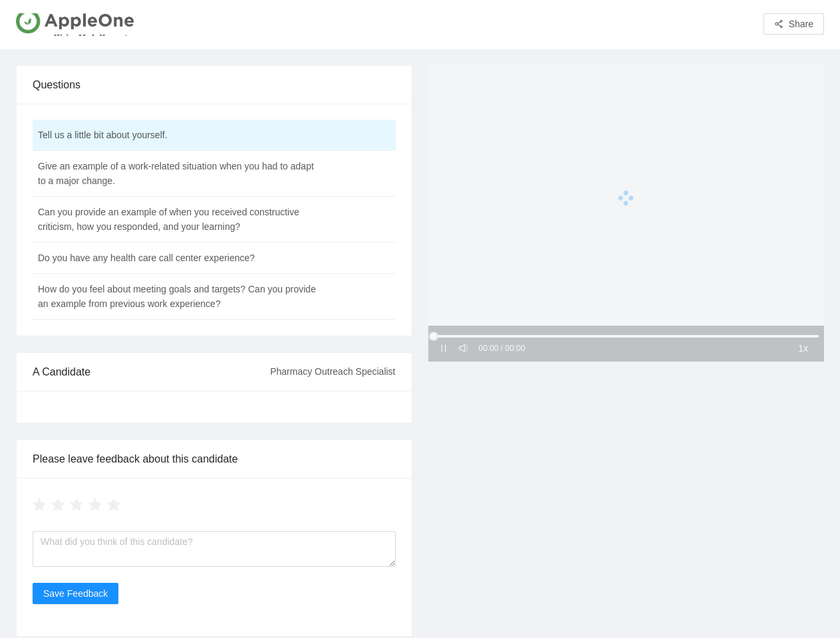 Image resolution: width=840 pixels, height=638 pixels. What do you see at coordinates (181, 219) in the screenshot?
I see `td: Can you provide an example of when you received constructive criticism, how you responded, and yo...` at bounding box center [181, 219].